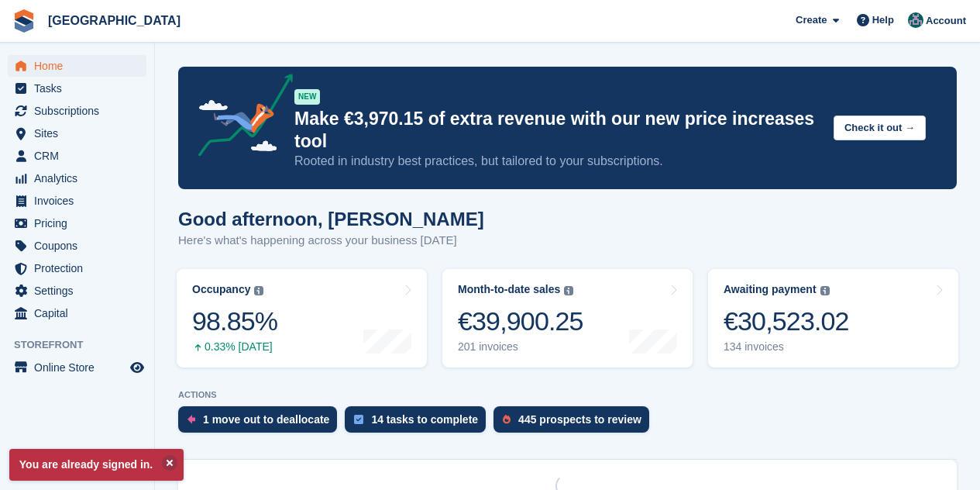 The image size is (980, 490). I want to click on button: Check it out →, so click(879, 128).